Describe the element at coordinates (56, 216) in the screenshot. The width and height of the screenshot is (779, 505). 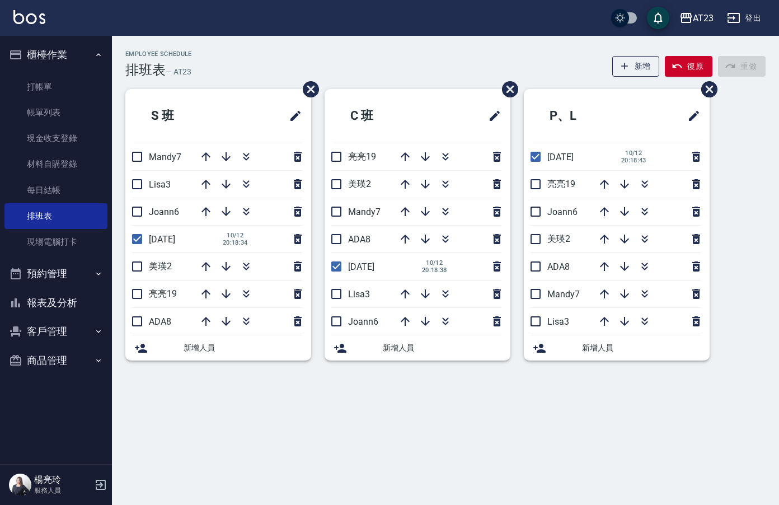
I see `a: 排班表` at that location.